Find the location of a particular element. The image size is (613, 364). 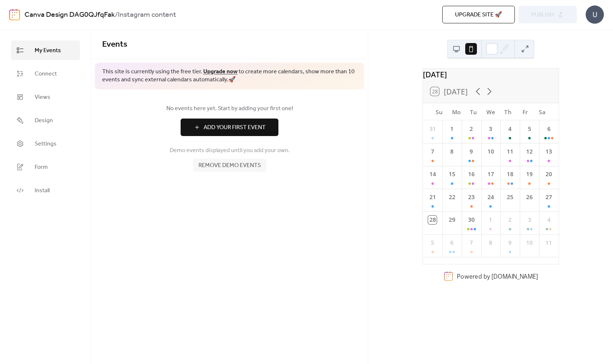

a: Views is located at coordinates (45, 97).